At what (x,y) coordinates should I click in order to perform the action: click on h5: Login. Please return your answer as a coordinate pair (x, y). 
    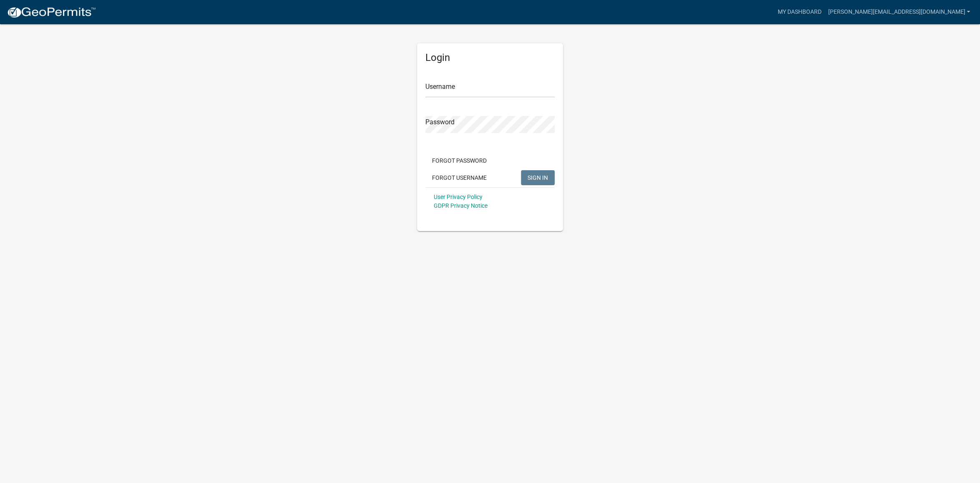
    Looking at the image, I should click on (490, 58).